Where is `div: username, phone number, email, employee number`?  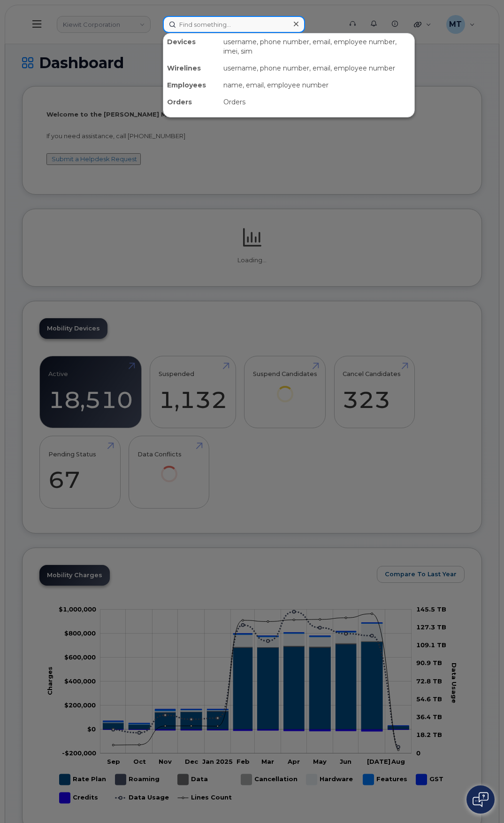
div: username, phone number, email, employee number is located at coordinates (317, 68).